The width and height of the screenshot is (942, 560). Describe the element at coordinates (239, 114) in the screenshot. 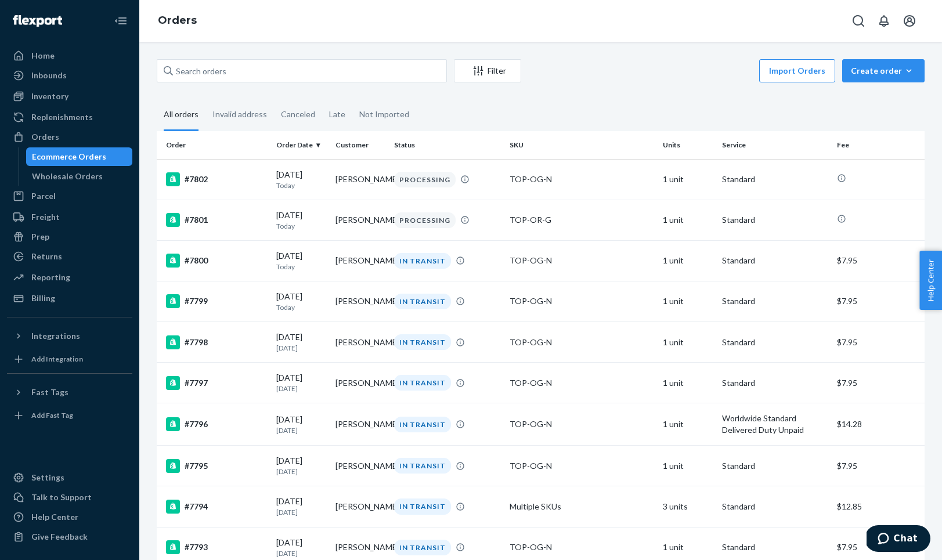

I see `div: Invalid address` at that location.